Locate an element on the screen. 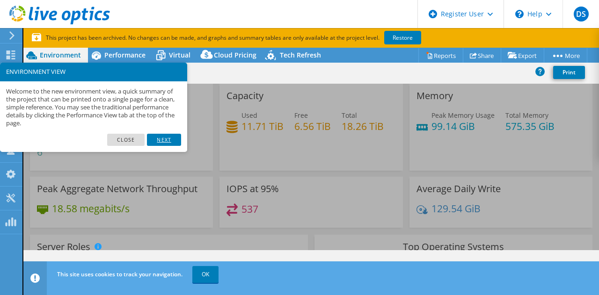 The height and width of the screenshot is (295, 599). svg: \n is located at coordinates (520, 14).